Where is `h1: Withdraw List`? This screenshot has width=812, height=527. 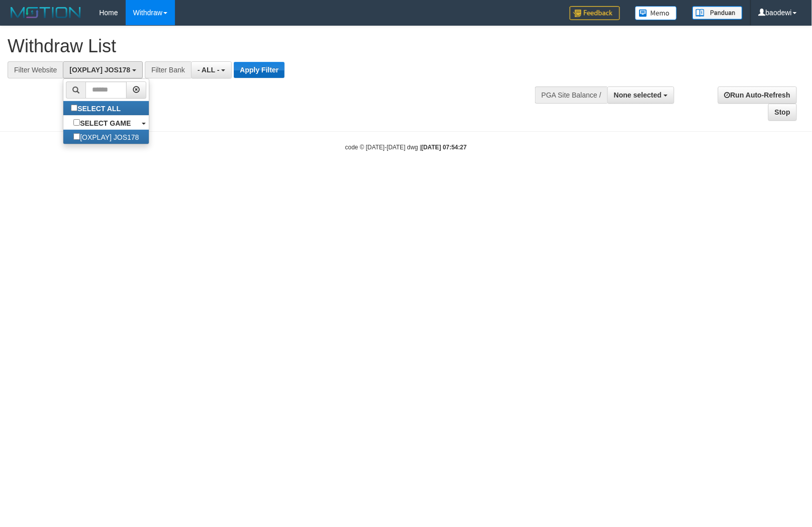 h1: Withdraw List is located at coordinates (269, 46).